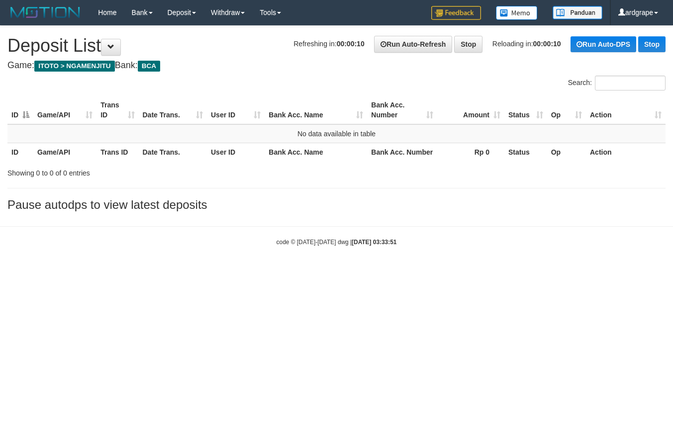 This screenshot has width=673, height=448. Describe the element at coordinates (626, 110) in the screenshot. I see `th: Action: activate to sort column ascending` at that location.